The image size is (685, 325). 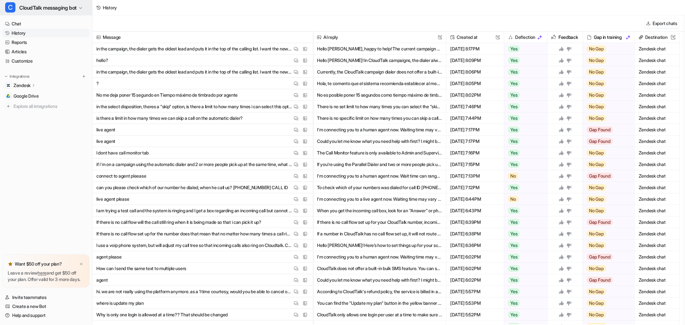 What do you see at coordinates (194, 211) in the screenshot?
I see `p: I am trying a test call and the system is ringing and I get a box regarding an incoming call but ...` at bounding box center [194, 211].